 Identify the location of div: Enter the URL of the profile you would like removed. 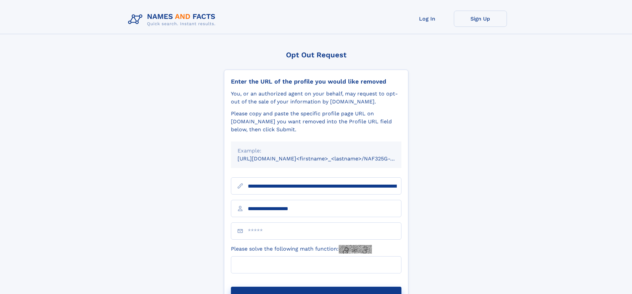
(316, 82).